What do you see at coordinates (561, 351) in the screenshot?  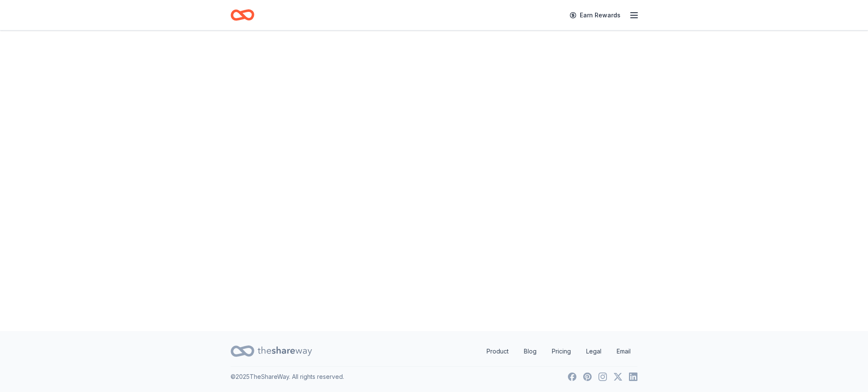 I see `a: Pricing` at bounding box center [561, 351].